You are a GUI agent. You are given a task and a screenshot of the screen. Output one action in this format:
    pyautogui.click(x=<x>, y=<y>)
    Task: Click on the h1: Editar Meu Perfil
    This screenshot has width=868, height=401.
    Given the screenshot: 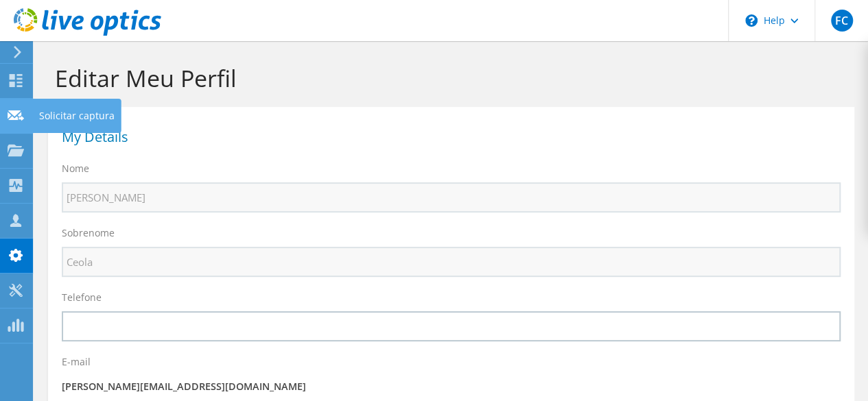 What is the action you would take?
    pyautogui.click(x=448, y=79)
    